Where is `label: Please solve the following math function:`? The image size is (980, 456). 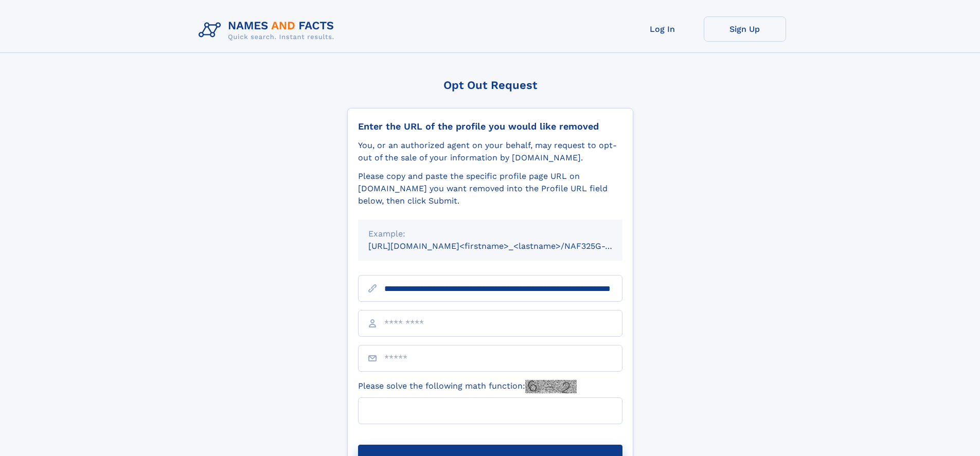
label: Please solve the following math function: is located at coordinates (467, 386).